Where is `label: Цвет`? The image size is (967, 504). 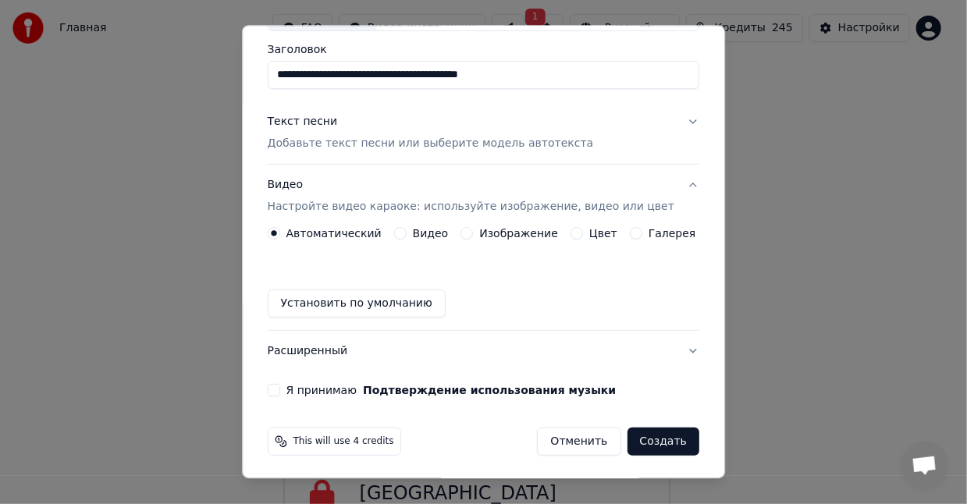
label: Цвет is located at coordinates (603, 233).